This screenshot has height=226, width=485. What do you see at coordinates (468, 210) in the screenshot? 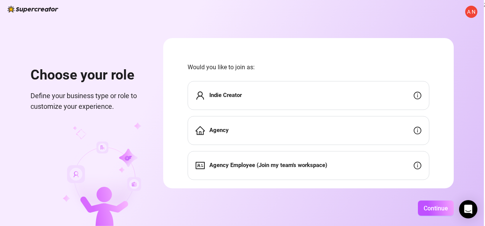
I see `div: Open Intercom Messenger` at bounding box center [468, 210].